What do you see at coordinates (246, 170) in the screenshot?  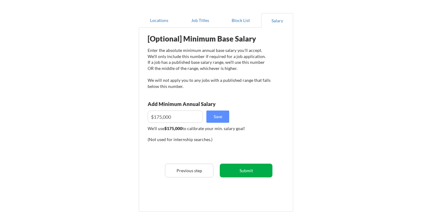 I see `button: Submit` at bounding box center [246, 170].